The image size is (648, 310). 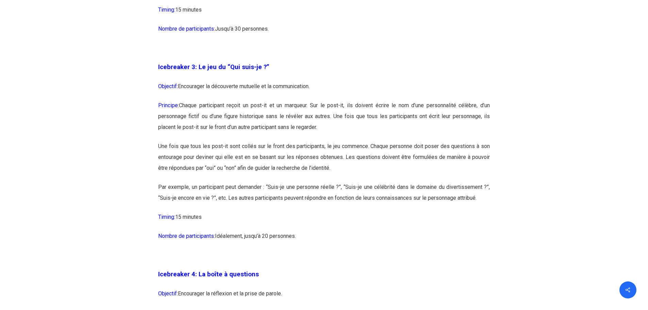 What do you see at coordinates (324, 240) in the screenshot?
I see `p: Idéalement, jusqu’à 20 personnes.` at bounding box center [324, 240].